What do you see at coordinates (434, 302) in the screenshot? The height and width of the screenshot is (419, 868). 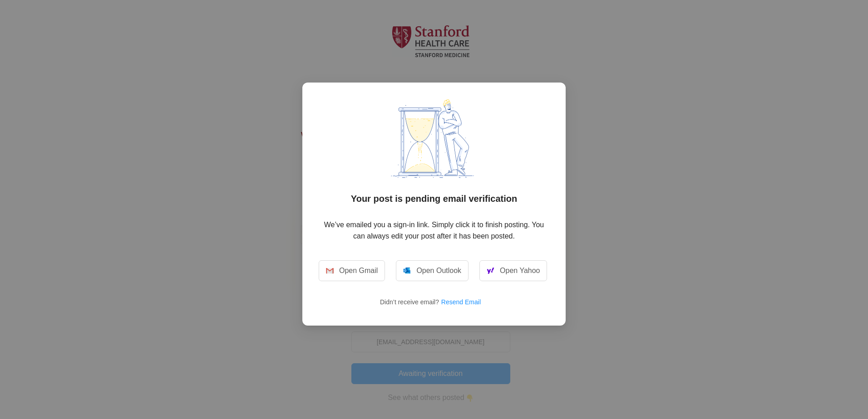 I see `p: Didn’t receive email?` at bounding box center [434, 302].